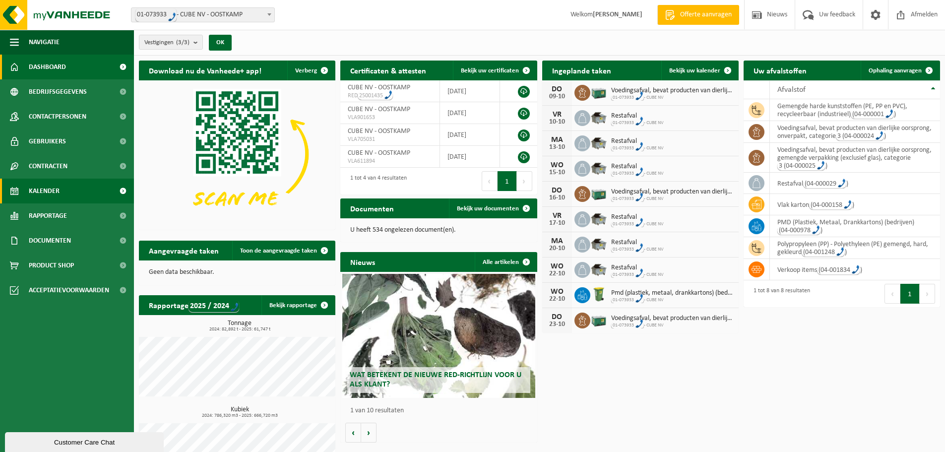 The width and height of the screenshot is (945, 452). What do you see at coordinates (48, 166) in the screenshot?
I see `span: Contracten` at bounding box center [48, 166].